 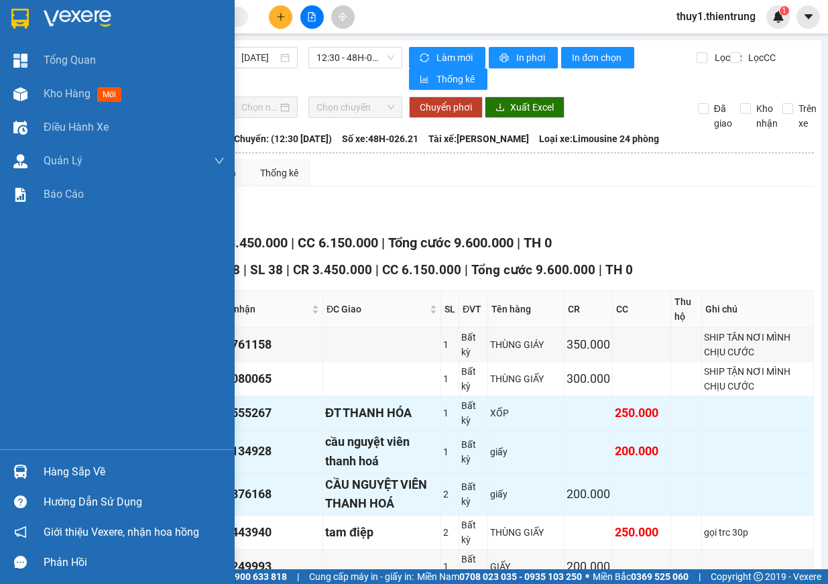 I want to click on div: Thống kê, so click(x=279, y=173).